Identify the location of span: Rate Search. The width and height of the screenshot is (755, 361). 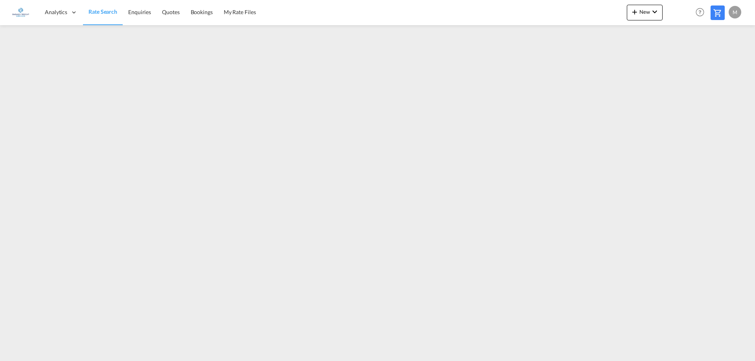
(103, 11).